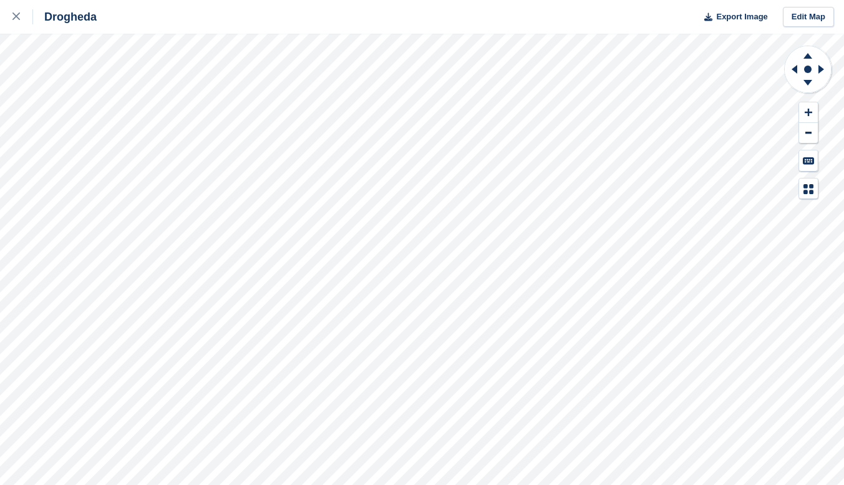 The image size is (844, 485). Describe the element at coordinates (809, 133) in the screenshot. I see `button: Zoom Out` at that location.